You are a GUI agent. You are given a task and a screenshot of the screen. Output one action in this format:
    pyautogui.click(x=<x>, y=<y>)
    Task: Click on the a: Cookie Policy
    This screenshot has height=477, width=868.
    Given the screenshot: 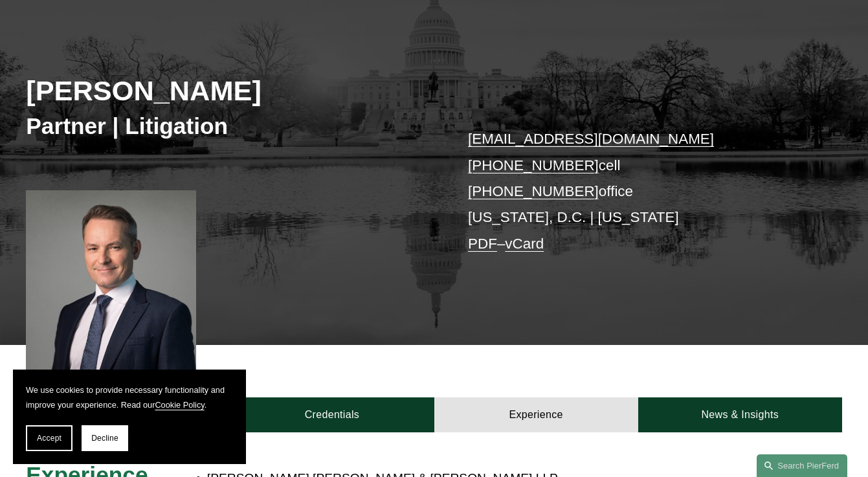 What is the action you would take?
    pyautogui.click(x=179, y=405)
    